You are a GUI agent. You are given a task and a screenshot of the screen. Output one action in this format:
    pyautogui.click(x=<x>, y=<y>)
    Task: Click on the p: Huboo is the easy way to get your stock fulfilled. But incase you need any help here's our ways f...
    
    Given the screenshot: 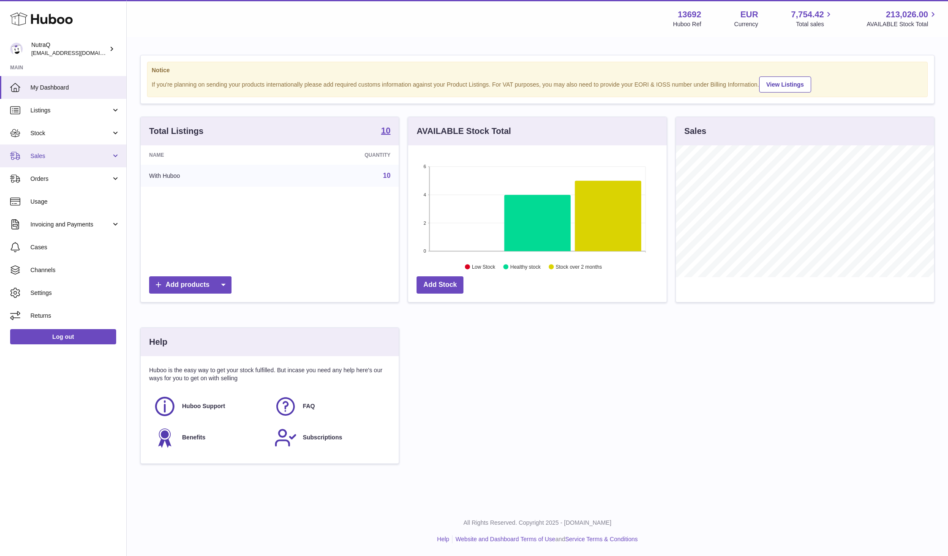 What is the action you would take?
    pyautogui.click(x=269, y=374)
    